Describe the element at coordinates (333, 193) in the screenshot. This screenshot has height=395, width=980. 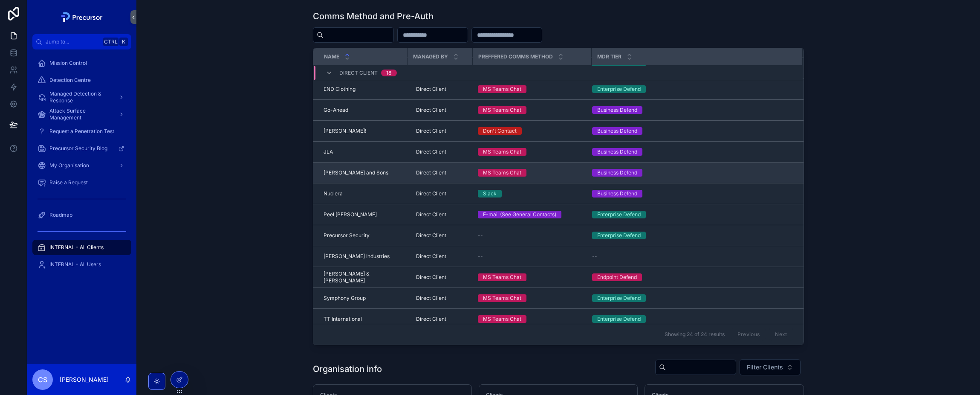
I see `span: Nuclera` at that location.